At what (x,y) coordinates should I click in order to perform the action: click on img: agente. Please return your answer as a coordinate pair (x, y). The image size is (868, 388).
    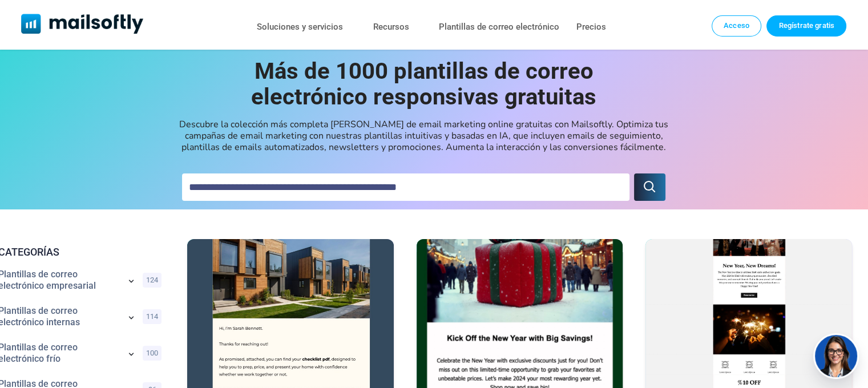
    Looking at the image, I should click on (836, 357).